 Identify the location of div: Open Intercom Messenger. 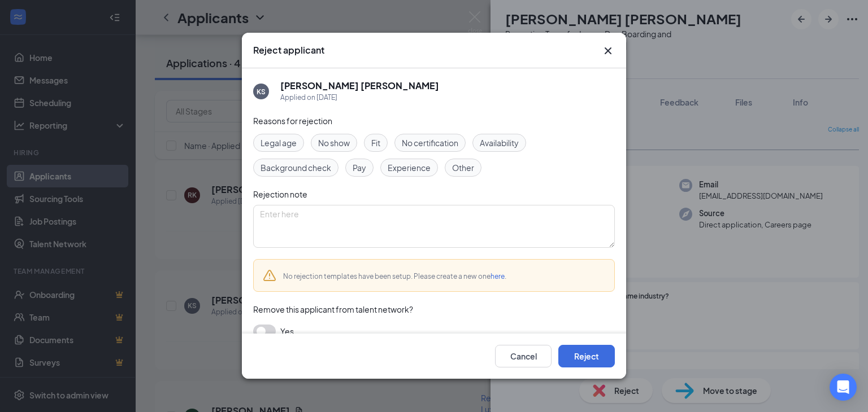
(843, 387).